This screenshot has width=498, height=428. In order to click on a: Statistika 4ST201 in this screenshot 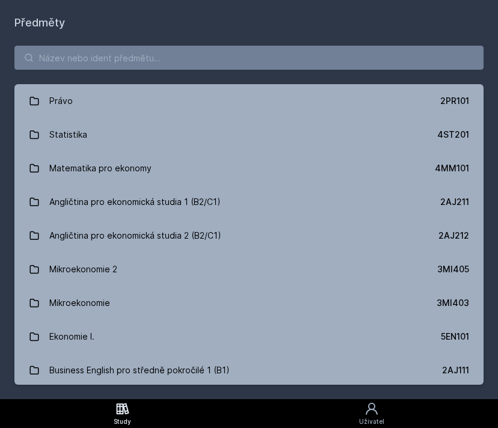, I will do `click(249, 135)`.